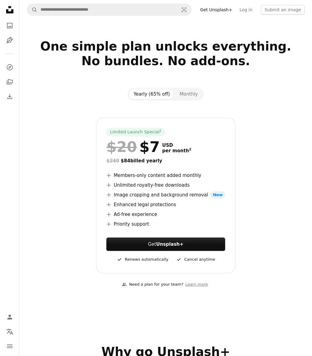 The image size is (312, 356). What do you see at coordinates (166, 61) in the screenshot?
I see `h2: One simple plan unlocks everything. No bundles. No add-ons.` at bounding box center [166, 61].